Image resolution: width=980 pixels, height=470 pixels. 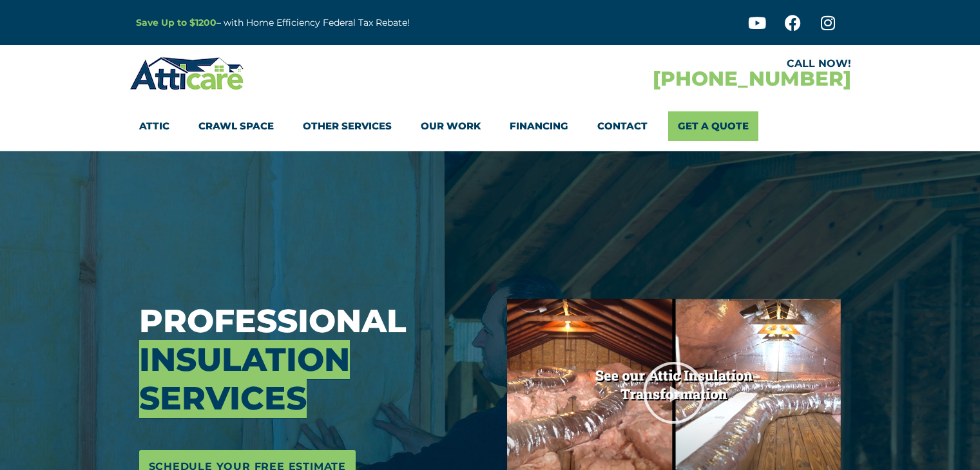 What do you see at coordinates (713, 126) in the screenshot?
I see `a: Get A Quote` at bounding box center [713, 126].